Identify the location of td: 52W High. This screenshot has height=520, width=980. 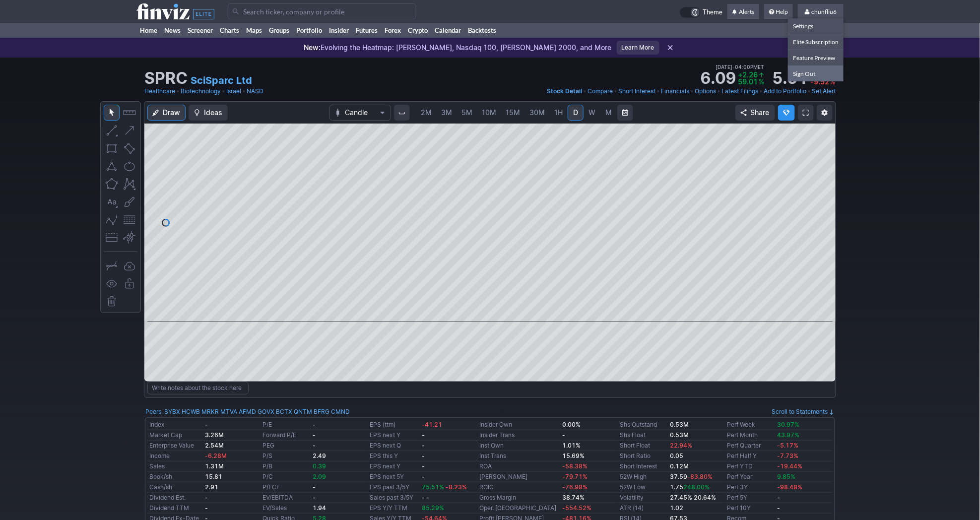
(642, 477).